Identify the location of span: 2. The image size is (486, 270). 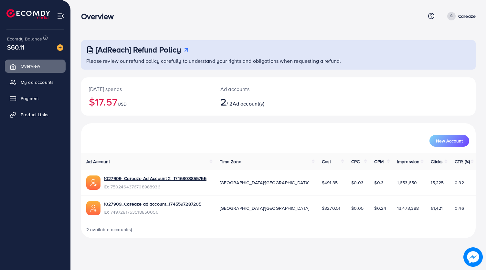
(224, 102).